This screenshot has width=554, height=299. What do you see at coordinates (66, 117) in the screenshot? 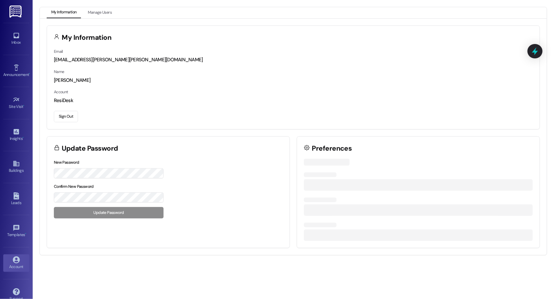
I see `button: Sign Out` at bounding box center [66, 117].